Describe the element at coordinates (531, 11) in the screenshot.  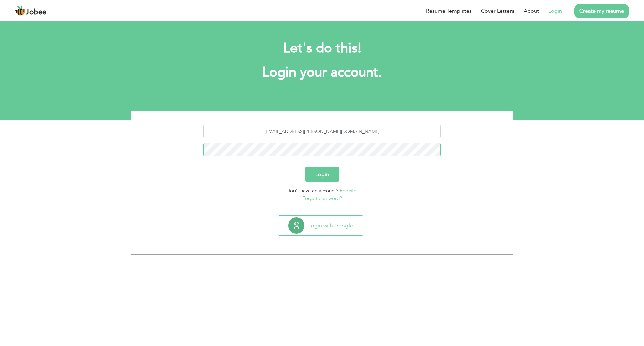
I see `a: About` at that location.